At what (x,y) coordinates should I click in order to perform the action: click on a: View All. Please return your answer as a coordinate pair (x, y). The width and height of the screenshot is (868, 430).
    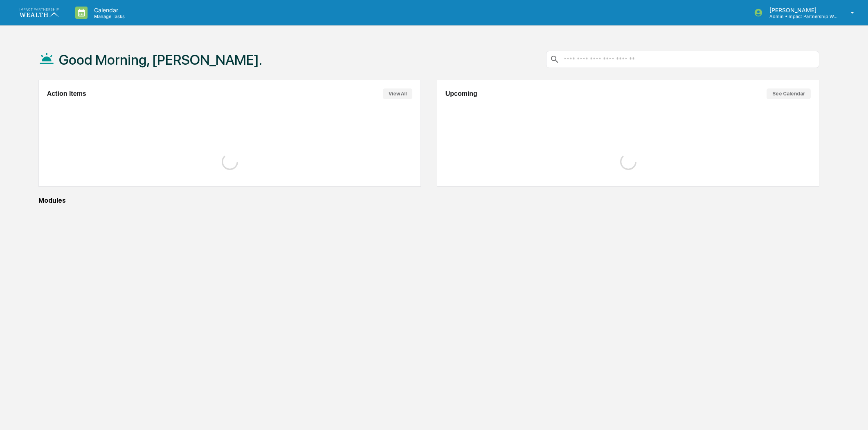
    Looking at the image, I should click on (398, 94).